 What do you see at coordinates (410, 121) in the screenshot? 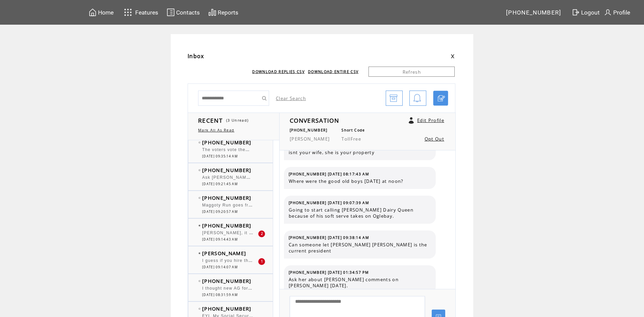
I see `a: Click to edit user profile` at bounding box center [410, 121].